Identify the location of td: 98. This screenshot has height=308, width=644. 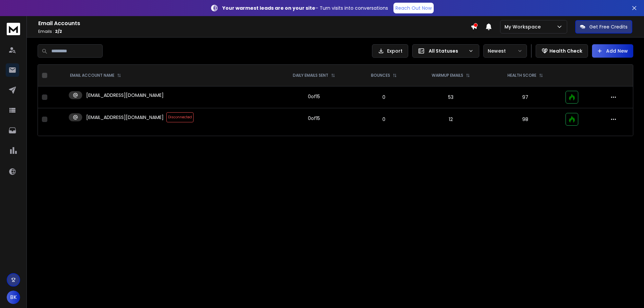
(525, 119).